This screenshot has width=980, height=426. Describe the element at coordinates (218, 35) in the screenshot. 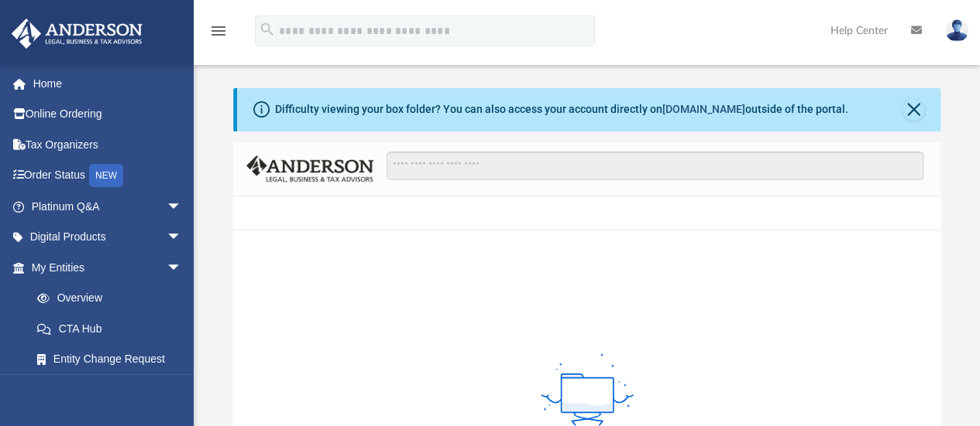

I see `a: menu` at that location.